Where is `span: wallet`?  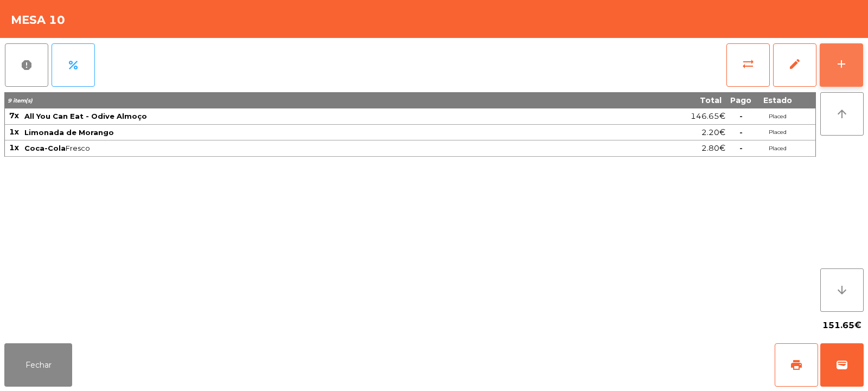 span: wallet is located at coordinates (842, 364).